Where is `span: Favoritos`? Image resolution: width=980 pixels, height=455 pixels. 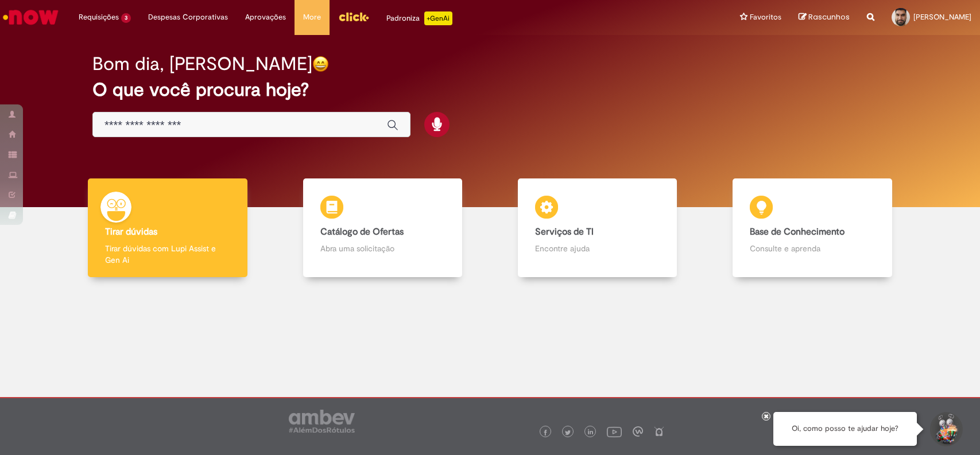
span: Favoritos is located at coordinates (765, 17).